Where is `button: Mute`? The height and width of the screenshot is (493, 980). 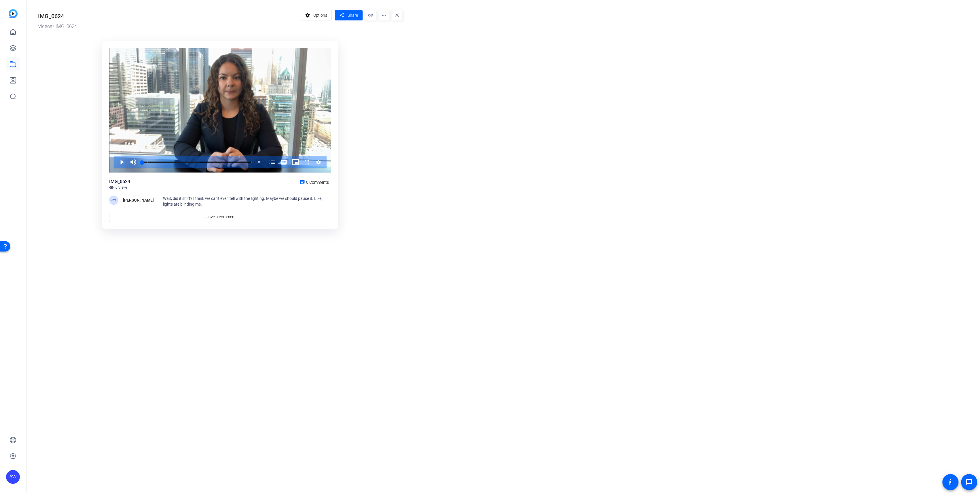 button: Mute is located at coordinates (133, 162).